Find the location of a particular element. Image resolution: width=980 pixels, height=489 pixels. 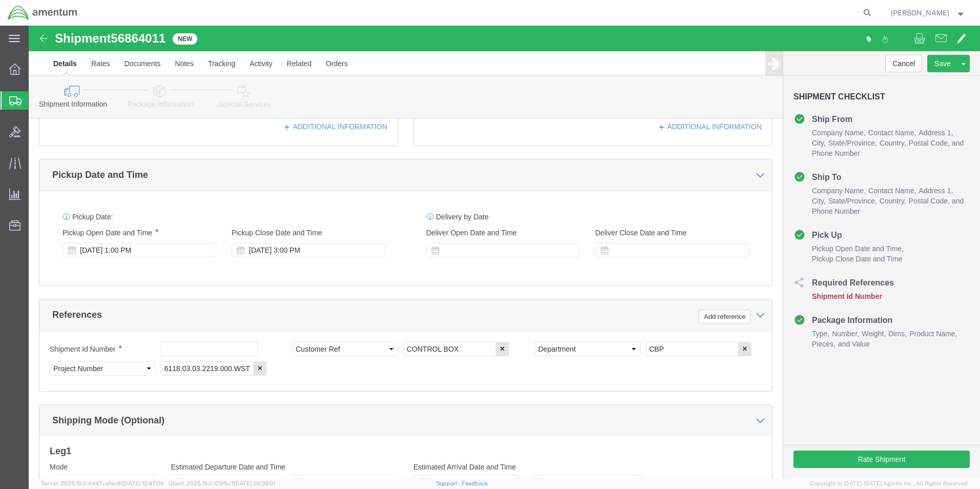

span: Client: 2025.19.0-129fbcf is located at coordinates (222, 483).